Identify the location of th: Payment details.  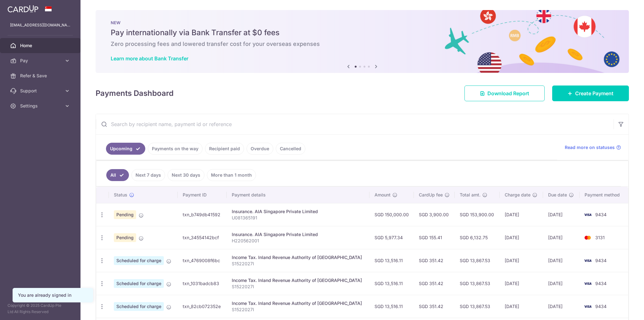
(298, 195).